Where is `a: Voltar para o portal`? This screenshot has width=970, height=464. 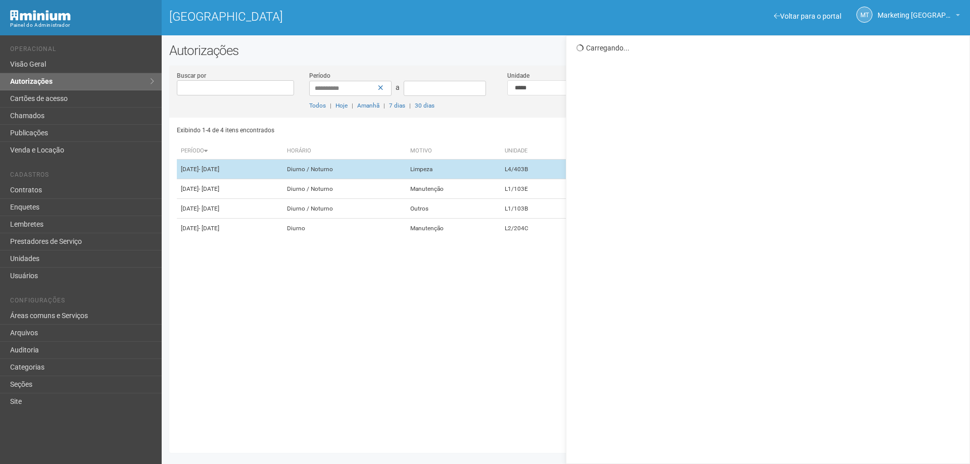 a: Voltar para o portal is located at coordinates (807, 16).